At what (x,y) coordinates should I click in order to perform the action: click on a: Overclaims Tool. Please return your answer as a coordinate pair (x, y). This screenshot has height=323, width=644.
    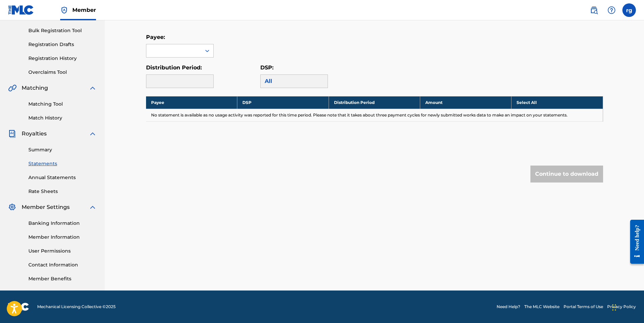
    Looking at the image, I should click on (63, 72).